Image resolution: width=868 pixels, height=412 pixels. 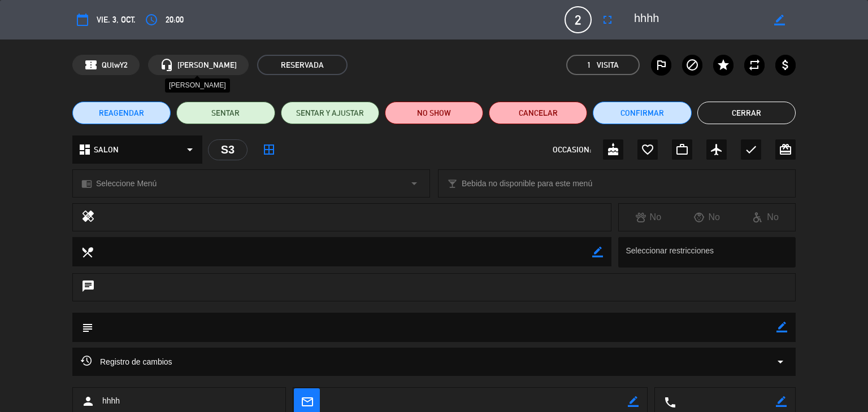 What do you see at coordinates (752, 150) in the screenshot?
I see `i: check` at bounding box center [752, 150].